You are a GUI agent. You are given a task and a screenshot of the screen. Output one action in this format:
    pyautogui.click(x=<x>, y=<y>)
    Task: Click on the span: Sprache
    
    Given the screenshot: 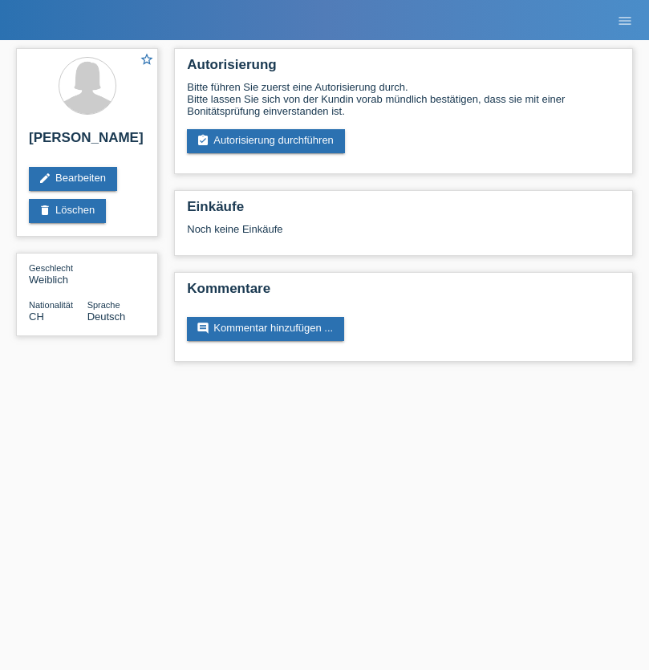 What is the action you would take?
    pyautogui.click(x=104, y=305)
    